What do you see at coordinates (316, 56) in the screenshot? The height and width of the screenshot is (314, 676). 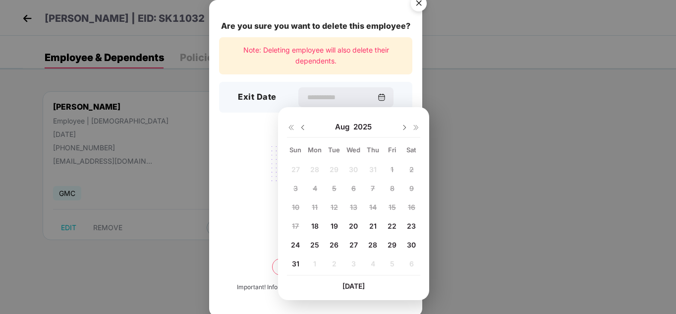 I see `div: Note: Deleting employee will also delete their dependents.` at bounding box center [316, 56].